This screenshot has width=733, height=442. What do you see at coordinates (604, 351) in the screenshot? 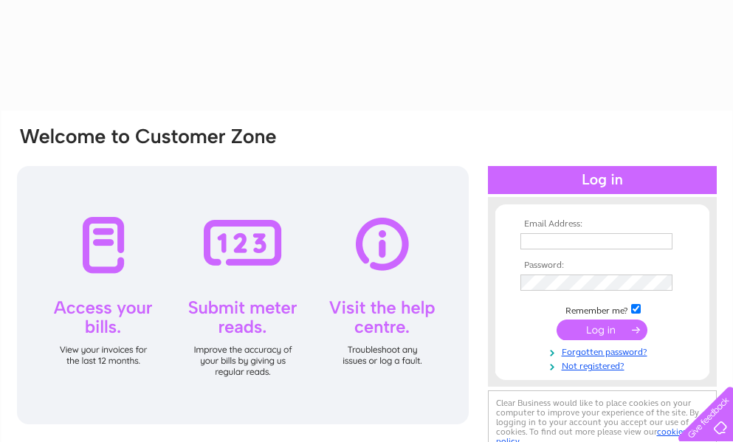
I see `a: Forgotten password?` at bounding box center [604, 351].